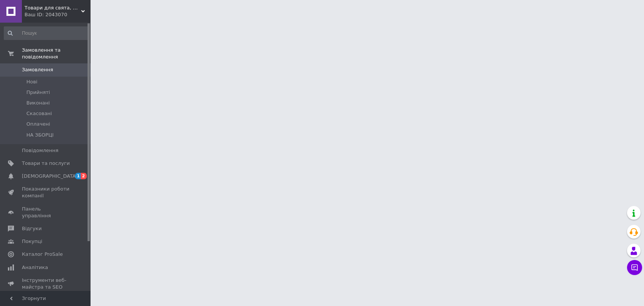 The width and height of the screenshot is (644, 306). What do you see at coordinates (84, 176) in the screenshot?
I see `span: 2` at bounding box center [84, 176].